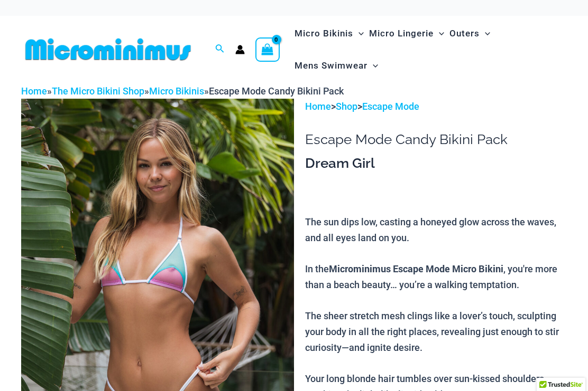  I want to click on a: Micro LingerieMenu ToggleMenu Toggle, so click(406, 33).